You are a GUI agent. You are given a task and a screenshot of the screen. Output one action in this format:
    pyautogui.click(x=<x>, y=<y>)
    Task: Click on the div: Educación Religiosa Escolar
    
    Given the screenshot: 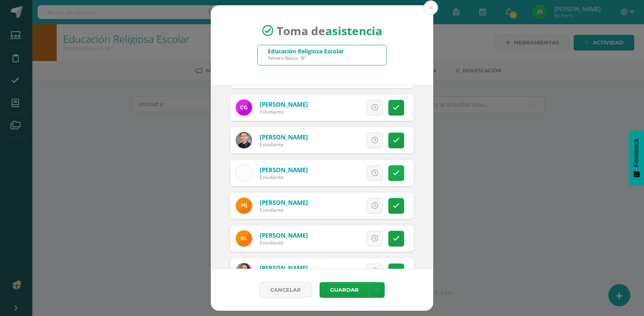 What is the action you would take?
    pyautogui.click(x=306, y=51)
    